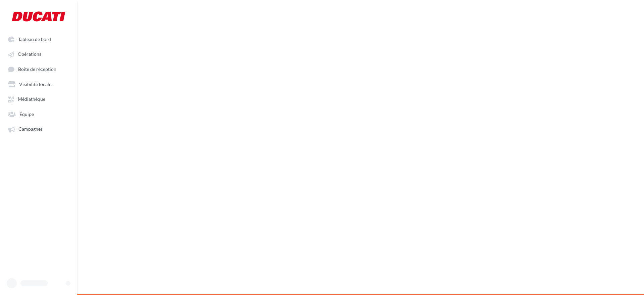 This screenshot has width=644, height=295. Describe the element at coordinates (29, 54) in the screenshot. I see `span: Opérations` at that location.